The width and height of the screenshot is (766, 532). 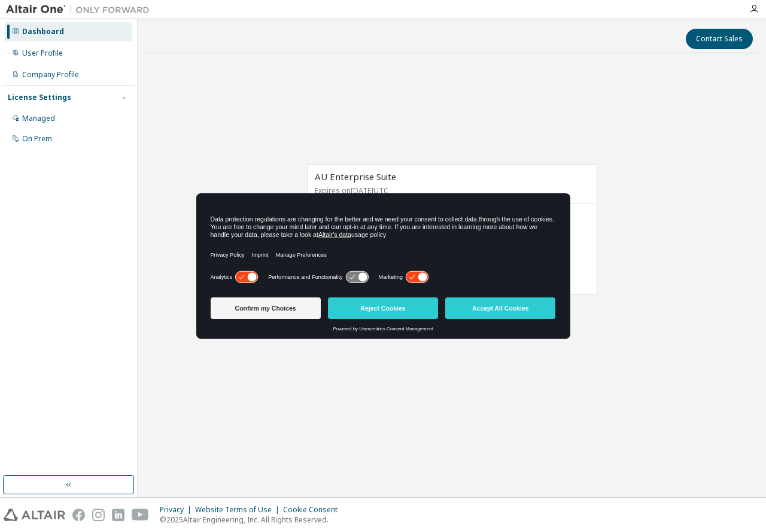 What do you see at coordinates (38, 119) in the screenshot?
I see `div: Managed` at bounding box center [38, 119].